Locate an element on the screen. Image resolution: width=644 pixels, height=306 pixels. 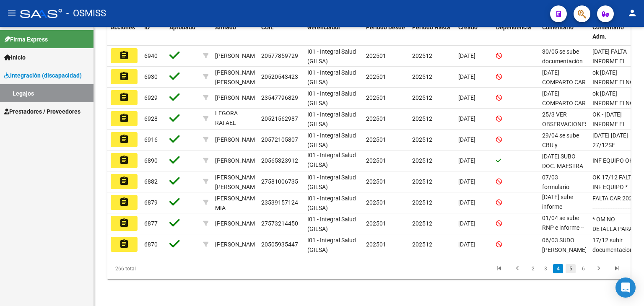
div: LEGORA RAFAEL is located at coordinates (235, 118).